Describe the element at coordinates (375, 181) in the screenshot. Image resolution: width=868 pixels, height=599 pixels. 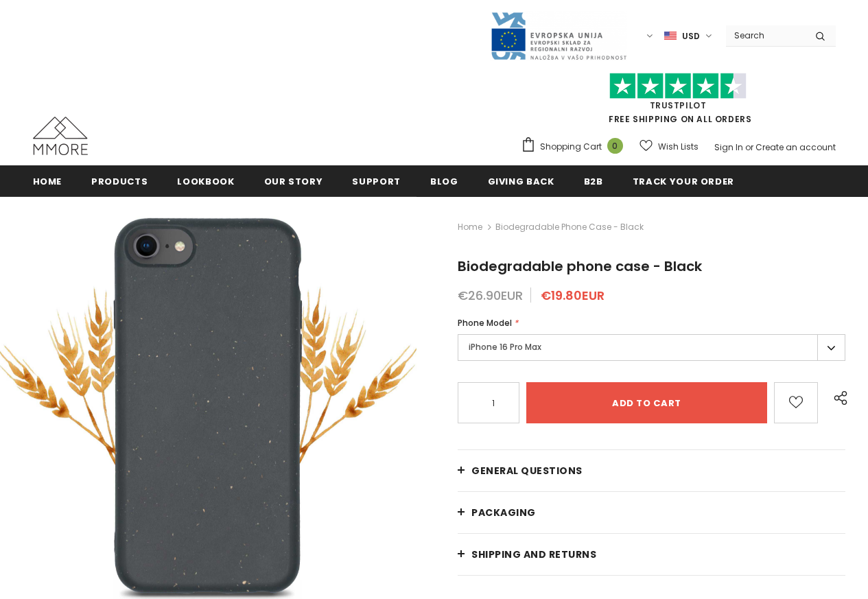
I see `span: support` at that location.